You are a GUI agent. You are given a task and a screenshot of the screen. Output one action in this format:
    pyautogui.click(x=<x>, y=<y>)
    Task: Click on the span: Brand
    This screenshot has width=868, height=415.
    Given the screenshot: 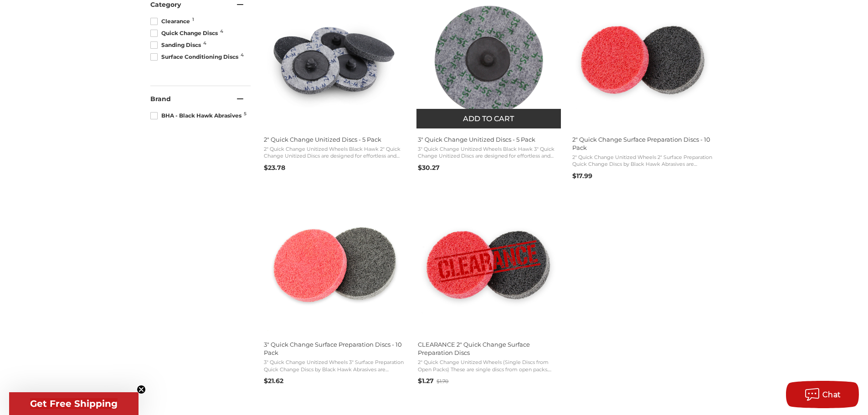 What is the action you would take?
    pyautogui.click(x=161, y=99)
    